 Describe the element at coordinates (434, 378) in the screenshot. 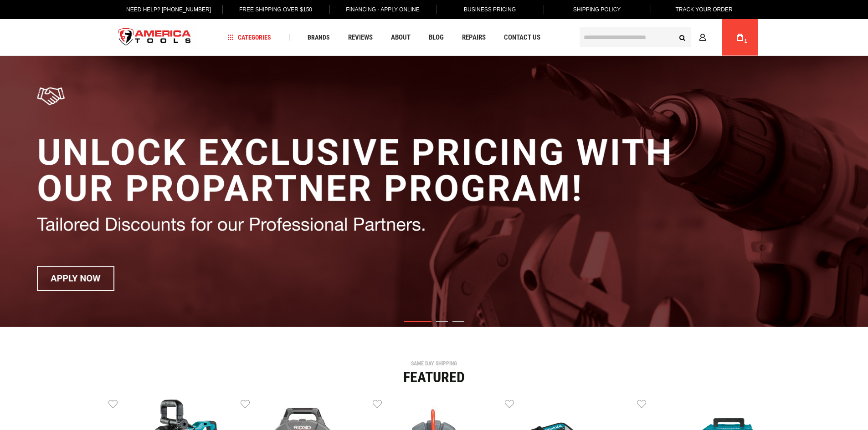

I see `div: Featured` at that location.